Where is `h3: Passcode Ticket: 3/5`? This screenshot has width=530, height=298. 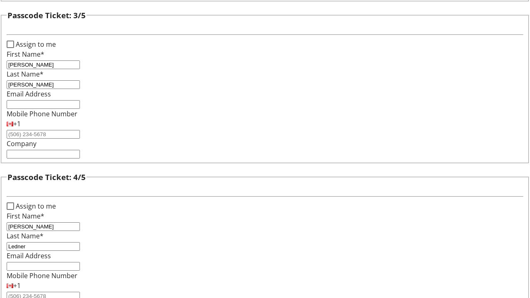 h3: Passcode Ticket: 3/5 is located at coordinates (46, 15).